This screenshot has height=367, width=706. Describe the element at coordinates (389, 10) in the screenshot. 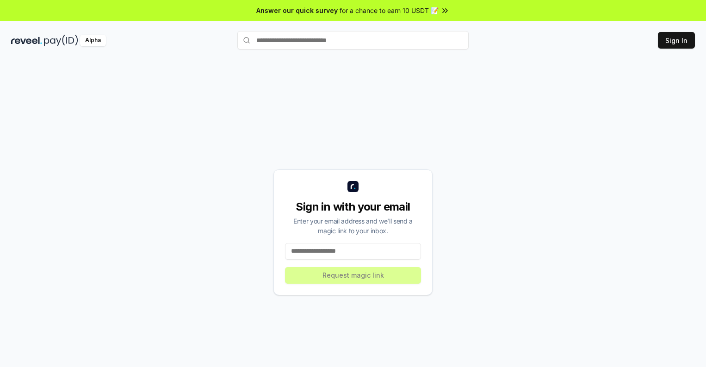

I see `span: for a chance to earn 10 USDT 📝` at that location.